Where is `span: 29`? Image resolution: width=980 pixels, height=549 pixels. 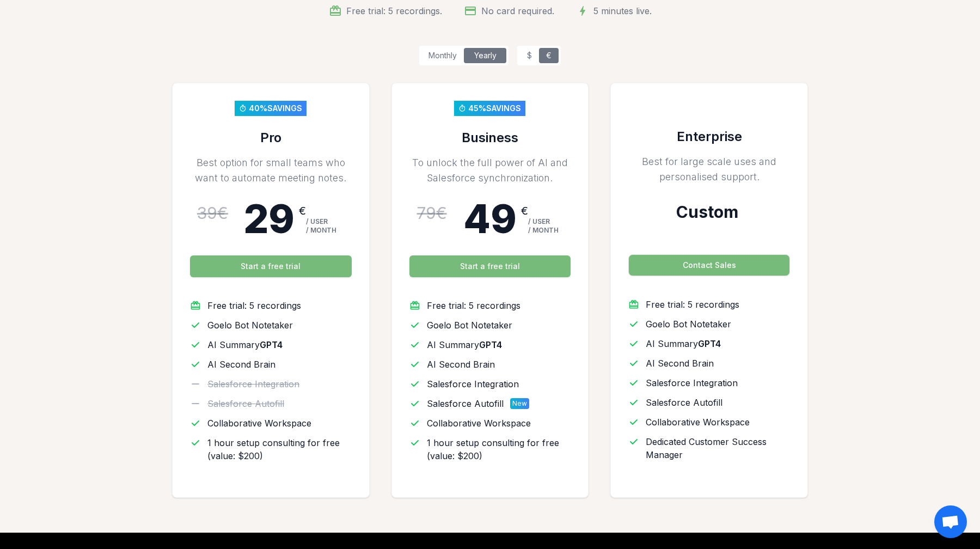 span: 29 is located at coordinates (269, 218).